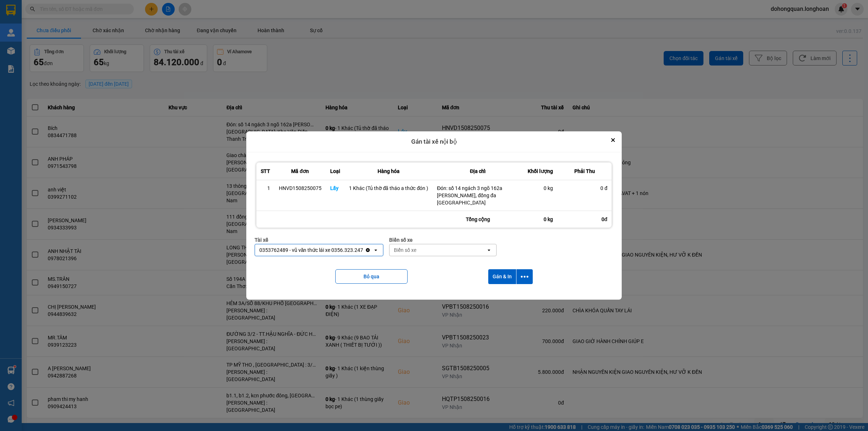 The height and width of the screenshot is (431, 868). What do you see at coordinates (584, 188) in the screenshot?
I see `div: 0 đ` at bounding box center [584, 188].